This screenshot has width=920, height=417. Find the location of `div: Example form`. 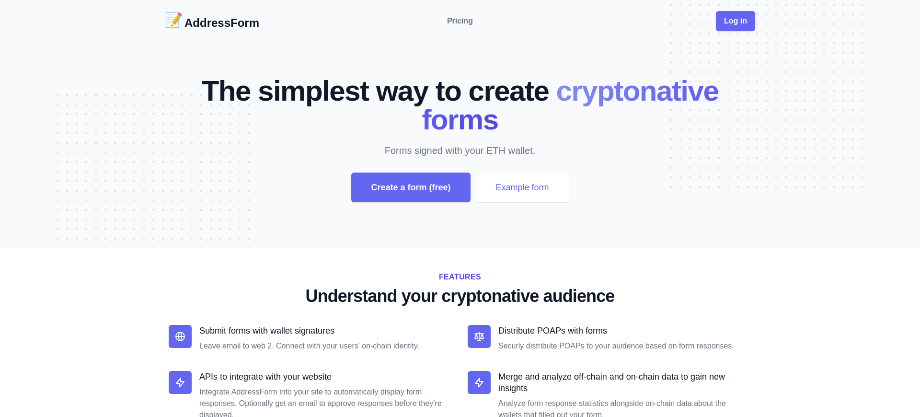

div: Example form is located at coordinates (522, 187).